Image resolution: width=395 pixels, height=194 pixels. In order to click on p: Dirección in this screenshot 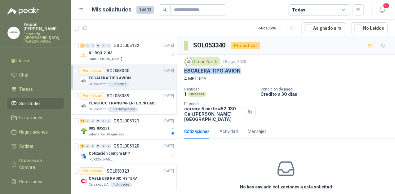, I will do `click(213, 104)`.